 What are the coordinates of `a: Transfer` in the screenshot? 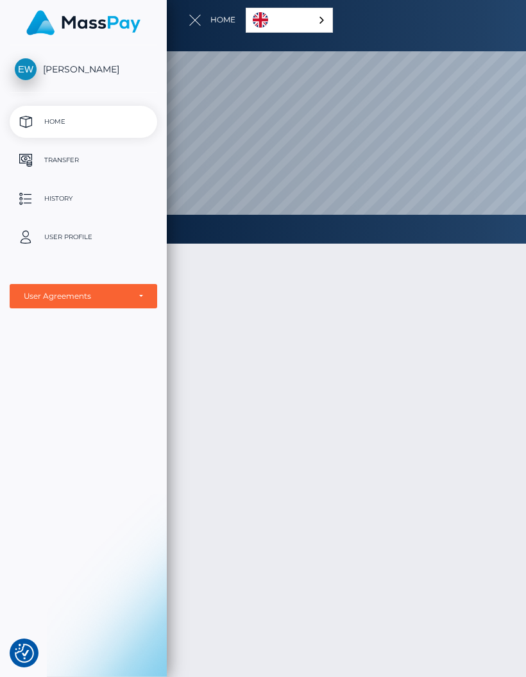 It's located at (83, 160).